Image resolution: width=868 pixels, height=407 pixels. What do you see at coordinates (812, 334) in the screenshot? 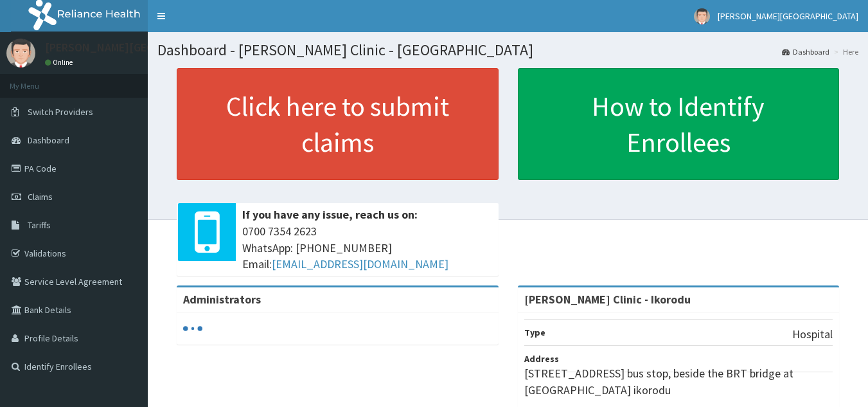
I see `p: Hospital` at bounding box center [812, 334].